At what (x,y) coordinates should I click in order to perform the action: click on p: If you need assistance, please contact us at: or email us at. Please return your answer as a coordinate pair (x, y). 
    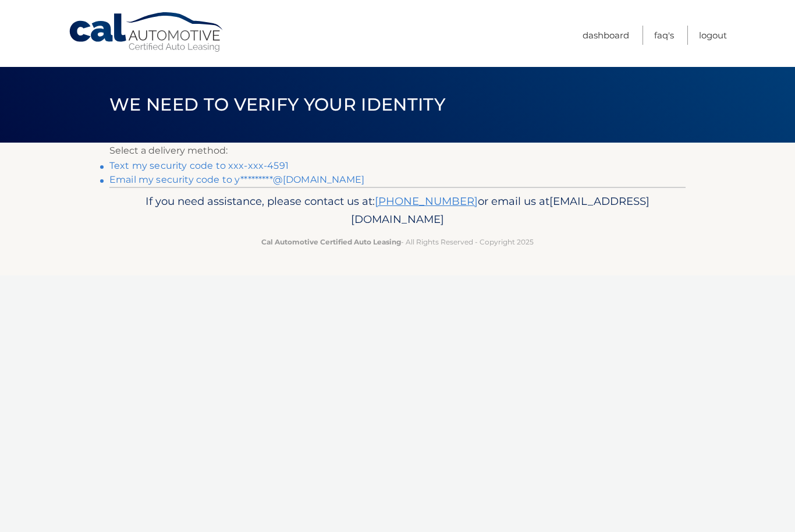
    Looking at the image, I should click on (398, 210).